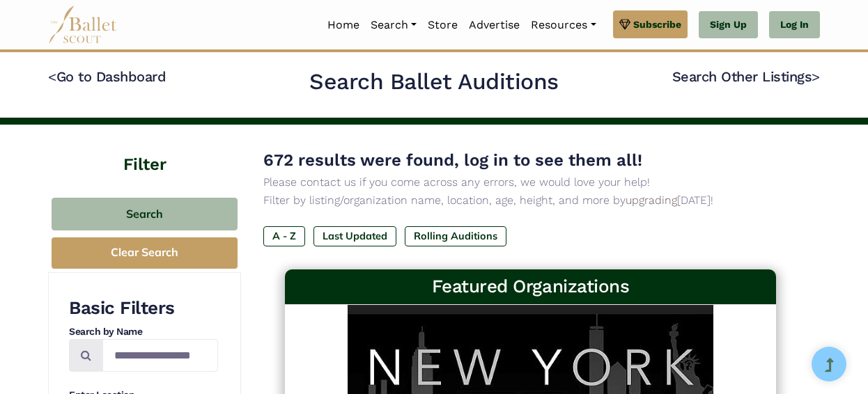 This screenshot has width=868, height=394. Describe the element at coordinates (456, 236) in the screenshot. I see `label: Rolling Auditions` at that location.